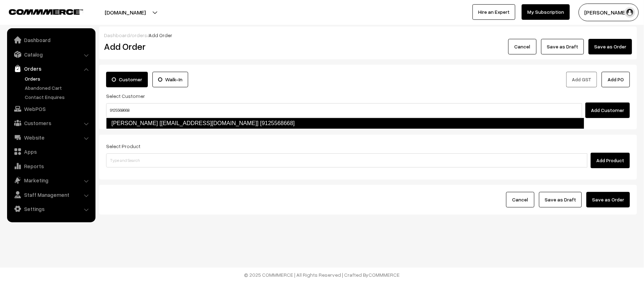 This screenshot has width=644, height=282. Describe the element at coordinates (170, 79) in the screenshot. I see `label: Walk-In` at that location.